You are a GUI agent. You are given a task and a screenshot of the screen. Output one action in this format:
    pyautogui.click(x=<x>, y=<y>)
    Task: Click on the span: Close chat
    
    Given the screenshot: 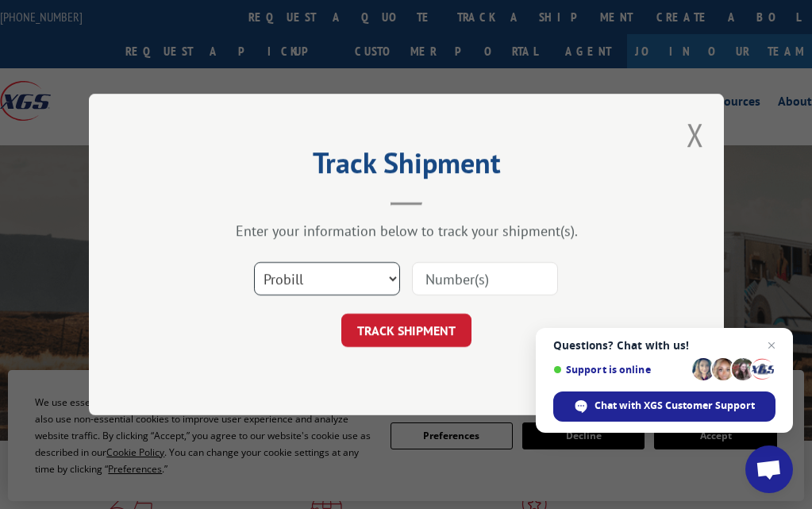 What is the action you would take?
    pyautogui.click(x=772, y=346)
    